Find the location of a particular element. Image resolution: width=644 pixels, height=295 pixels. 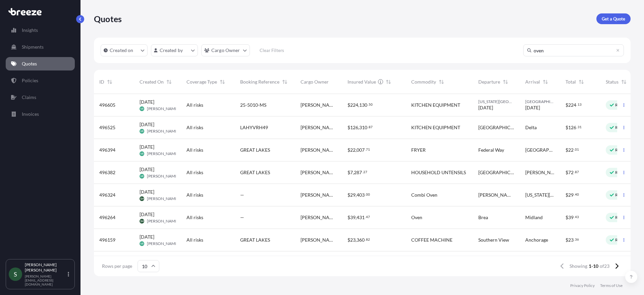

button: createdOn Filter options is located at coordinates (124, 50).